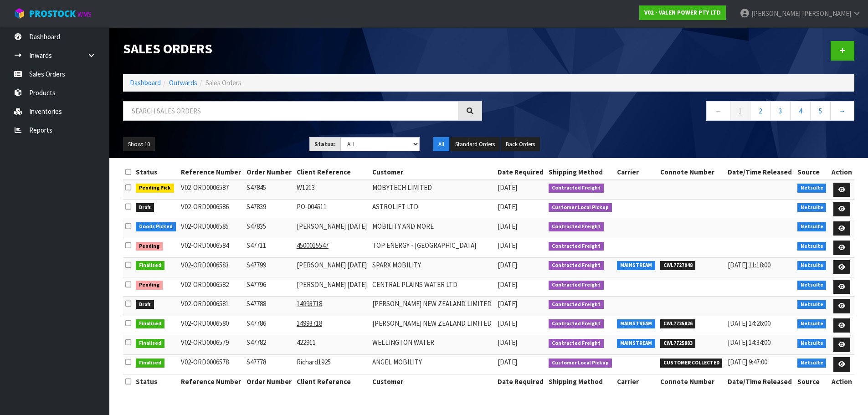  What do you see at coordinates (325, 144) in the screenshot?
I see `strong: Status:` at bounding box center [325, 144].